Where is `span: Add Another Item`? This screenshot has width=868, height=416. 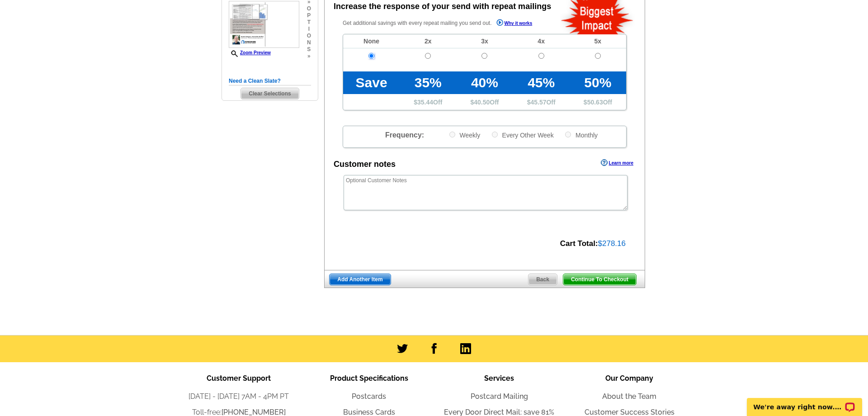
span: Add Another Item is located at coordinates (360, 279).